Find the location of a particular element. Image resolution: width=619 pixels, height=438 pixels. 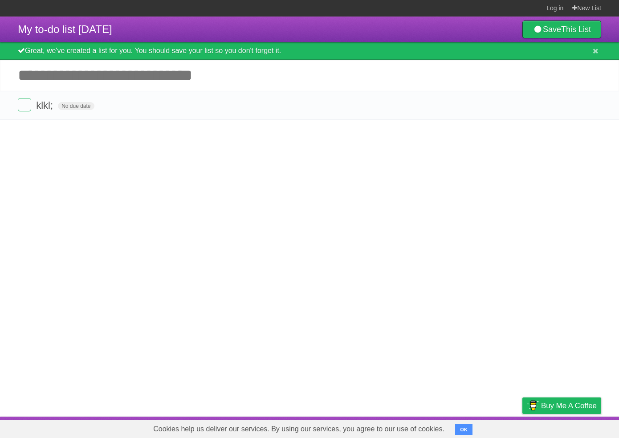

a: Privacy is located at coordinates (522, 427).